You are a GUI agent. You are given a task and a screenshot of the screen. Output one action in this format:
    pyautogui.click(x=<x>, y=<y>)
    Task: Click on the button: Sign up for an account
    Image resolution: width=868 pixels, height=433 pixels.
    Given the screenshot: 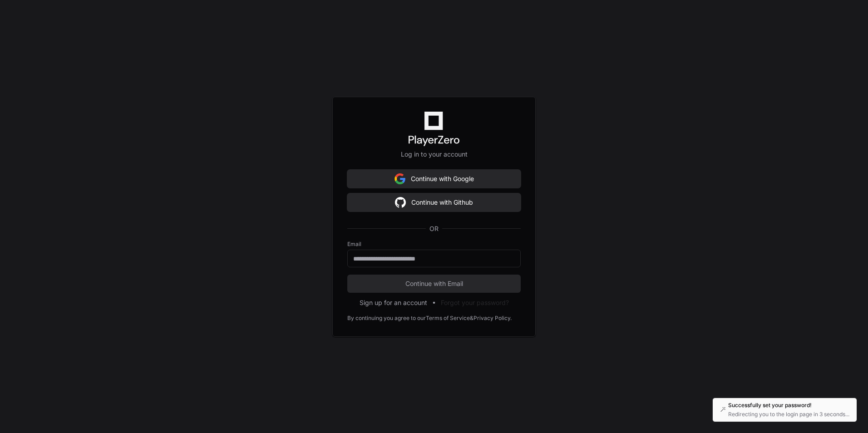 What is the action you would take?
    pyautogui.click(x=393, y=303)
    